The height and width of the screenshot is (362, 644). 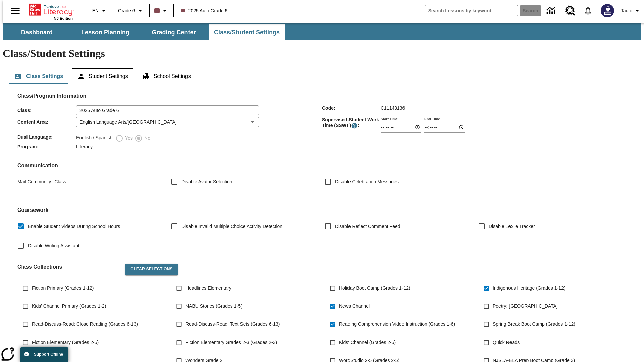 What do you see at coordinates (49, 355) in the screenshot?
I see `span: Support Offline` at bounding box center [49, 355].